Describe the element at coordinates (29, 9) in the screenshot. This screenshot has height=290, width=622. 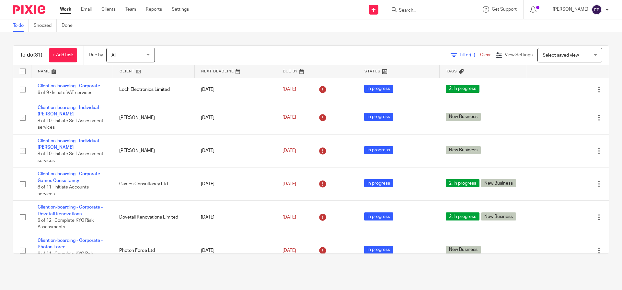
I see `img: Pixie` at that location.